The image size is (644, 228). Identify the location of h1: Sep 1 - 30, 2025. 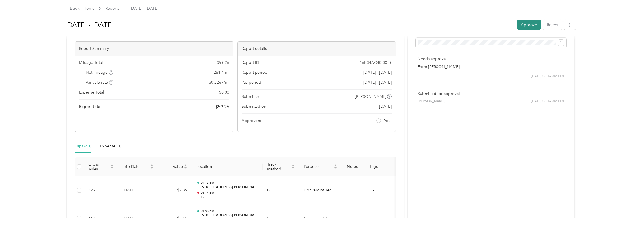
(289, 25).